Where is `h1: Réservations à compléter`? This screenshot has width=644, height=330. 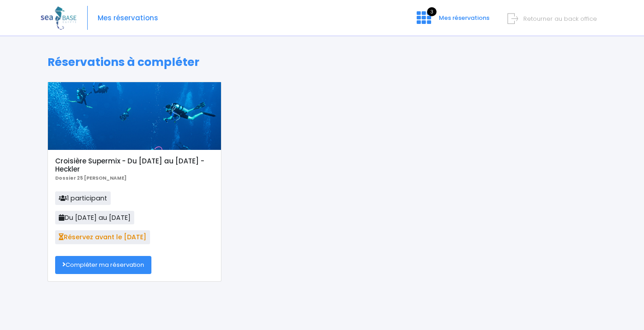 h1: Réservations à compléter is located at coordinates (322, 62).